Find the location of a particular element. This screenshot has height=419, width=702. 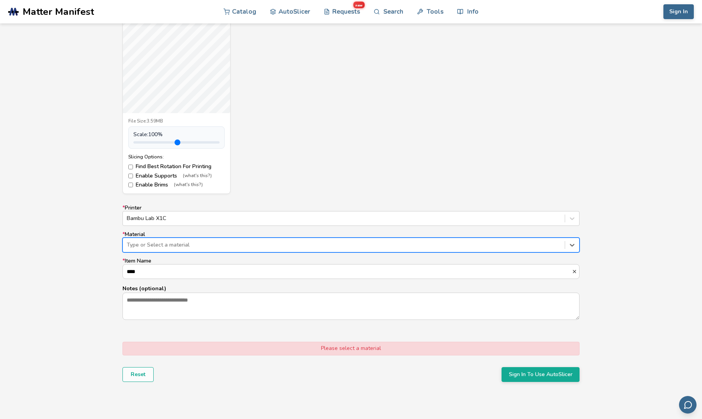

input: Enable Brims(what's this?) is located at coordinates (131, 185).